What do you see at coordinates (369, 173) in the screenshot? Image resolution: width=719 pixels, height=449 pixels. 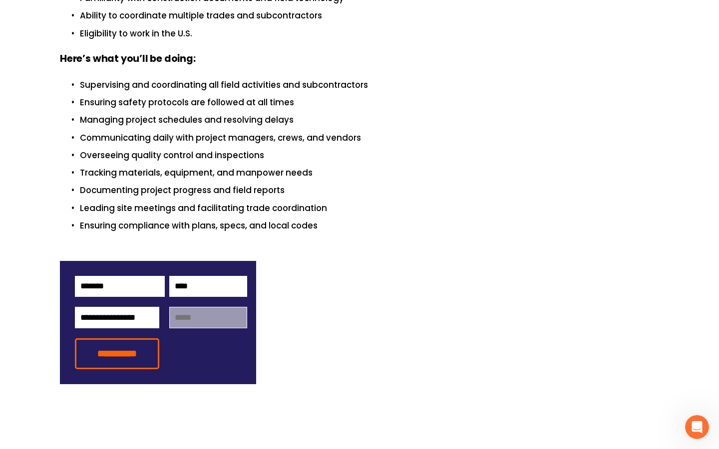 I see `p: Tracking materials, equipment, and manpower needs` at bounding box center [369, 173].